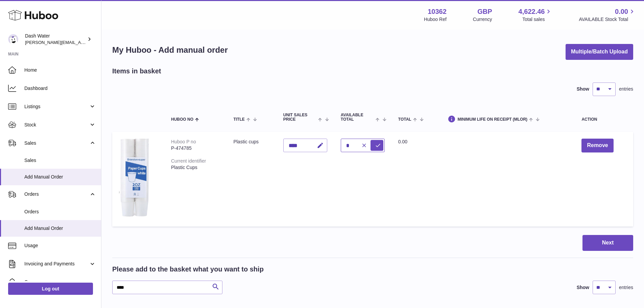  Describe the element at coordinates (60, 282) in the screenshot. I see `span: Cases` at that location.